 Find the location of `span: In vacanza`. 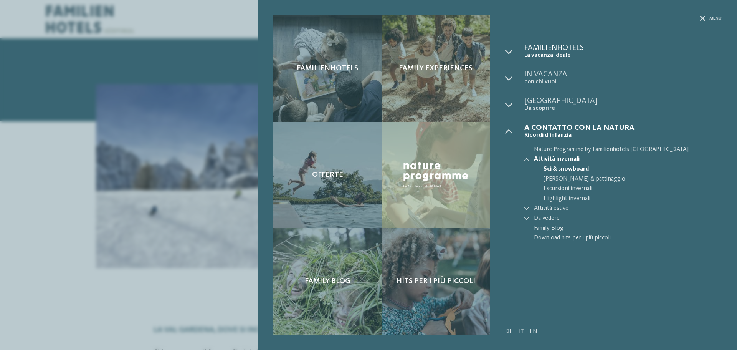

span: In vacanza is located at coordinates (623, 74).